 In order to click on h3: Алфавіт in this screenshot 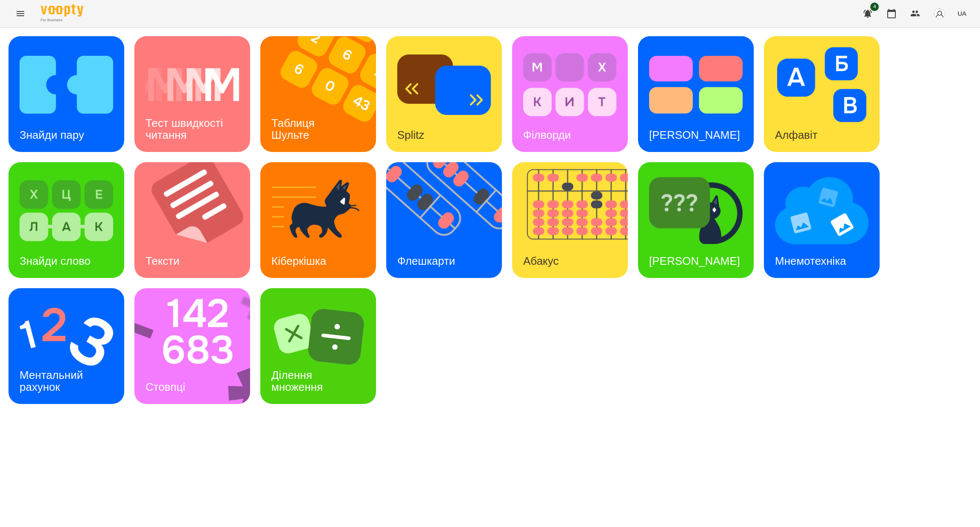, I will do `click(797, 135)`.